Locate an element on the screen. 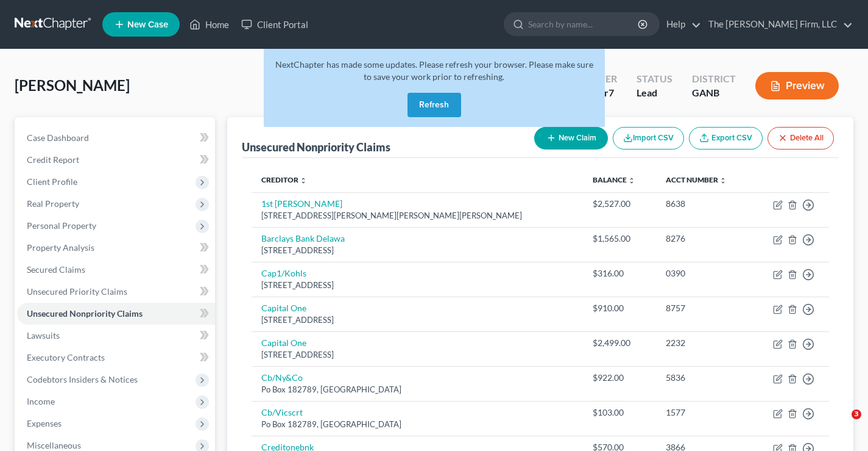 The width and height of the screenshot is (868, 451). div: $316.00 is located at coordinates (620, 274).